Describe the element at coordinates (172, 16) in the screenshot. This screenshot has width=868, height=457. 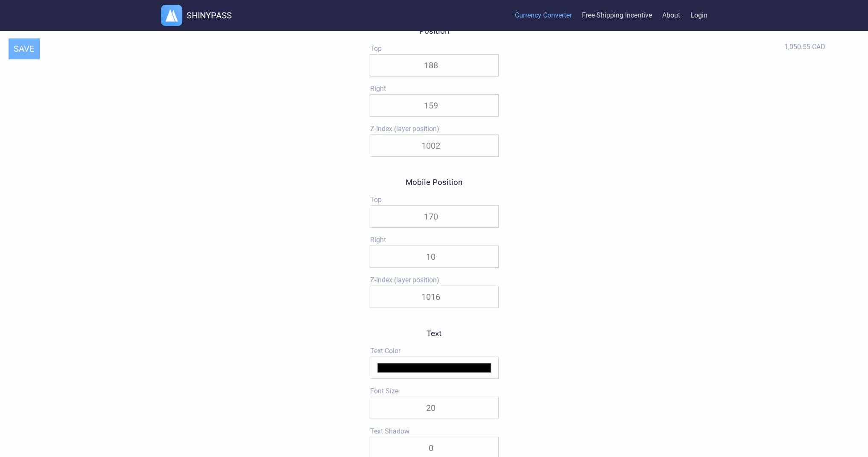
I see `img: logo.webp` at that location.